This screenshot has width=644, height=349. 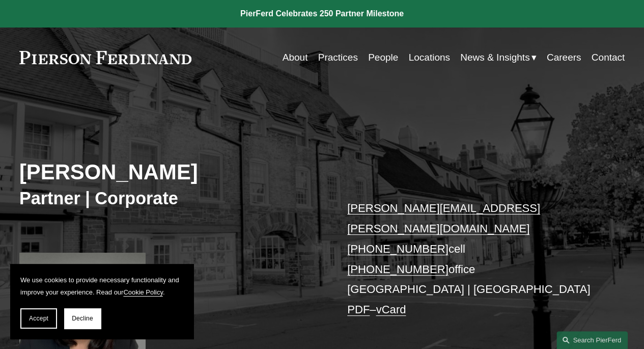 What do you see at coordinates (102, 286) in the screenshot?
I see `p: We use cookies to provide necessary functionality and improve your experience. Read our .` at bounding box center [102, 286].